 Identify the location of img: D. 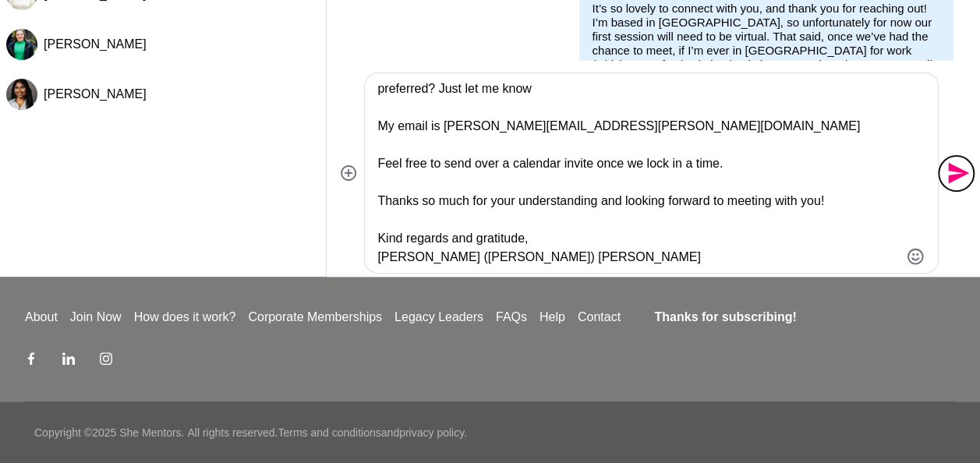
(22, 94).